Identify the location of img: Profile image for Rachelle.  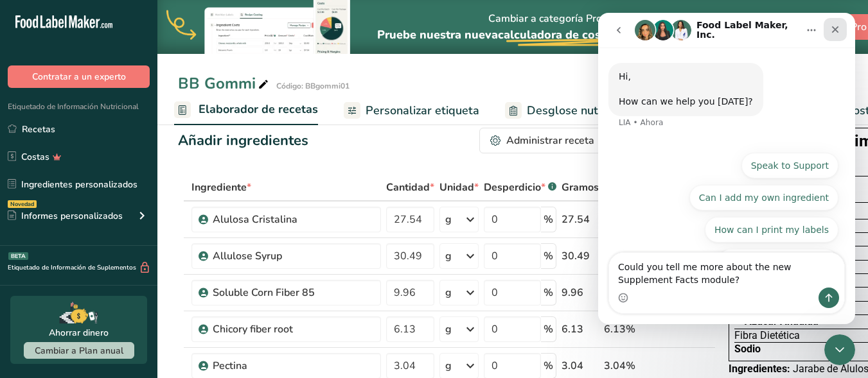
(47, 17).